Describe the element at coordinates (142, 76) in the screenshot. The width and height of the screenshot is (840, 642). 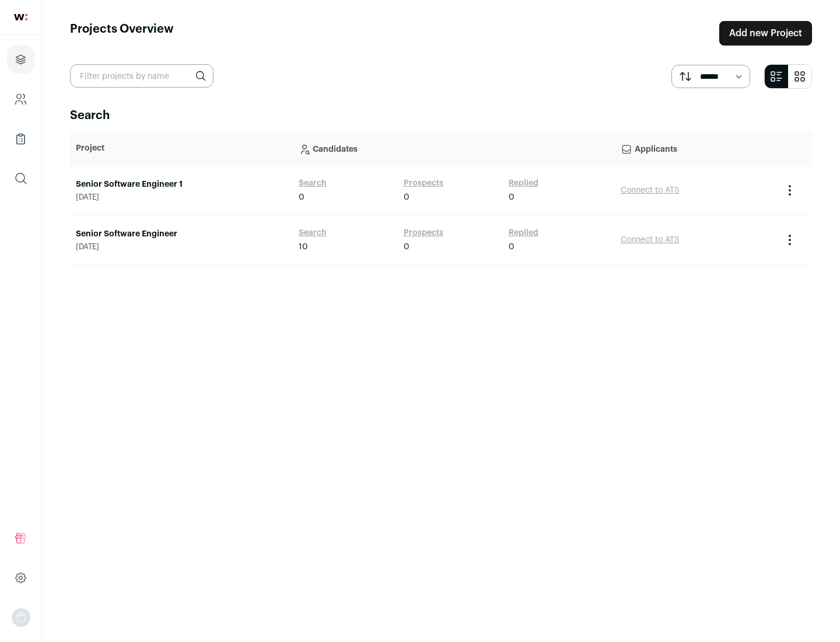
I see `input: Filter projects by name` at that location.